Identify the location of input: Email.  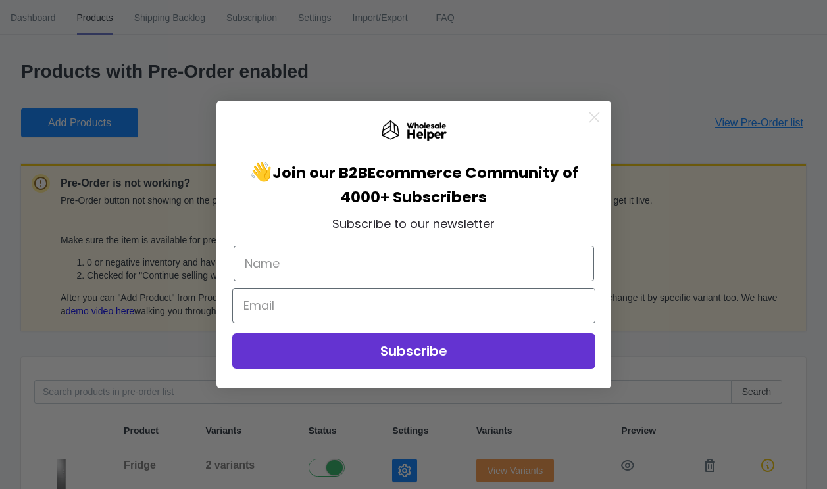
(414, 306).